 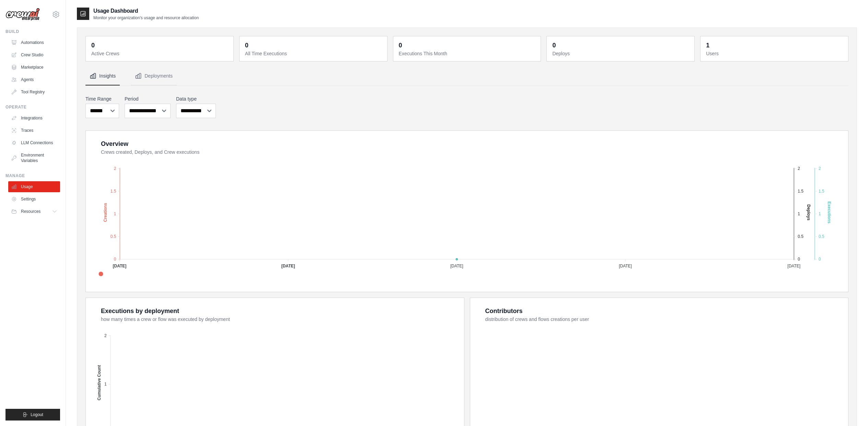 What do you see at coordinates (114, 144) in the screenshot?
I see `div: Overview` at bounding box center [114, 144].